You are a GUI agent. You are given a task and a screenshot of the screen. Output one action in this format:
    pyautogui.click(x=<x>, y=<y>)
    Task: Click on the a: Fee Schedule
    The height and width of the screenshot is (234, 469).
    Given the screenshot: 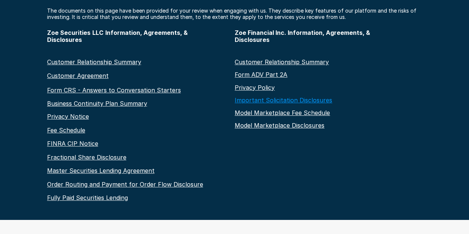 What is the action you would take?
    pyautogui.click(x=66, y=130)
    